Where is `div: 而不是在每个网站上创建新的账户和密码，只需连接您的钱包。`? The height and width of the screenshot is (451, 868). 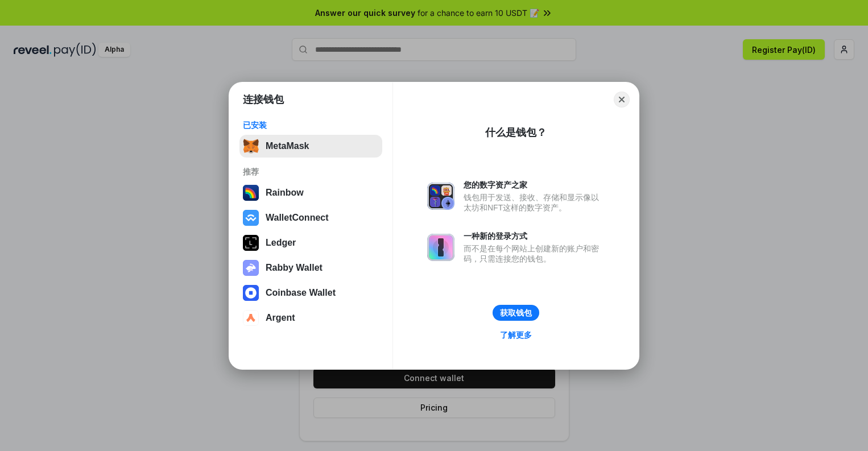 div: 而不是在每个网站上创建新的账户和密码，只需连接您的钱包。 is located at coordinates (534, 254).